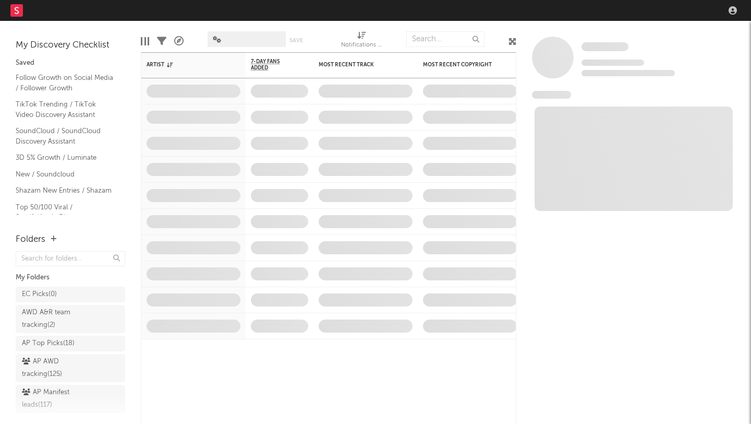 The image size is (751, 424). Describe the element at coordinates (65, 174) in the screenshot. I see `a: New / Soundcloud` at that location.